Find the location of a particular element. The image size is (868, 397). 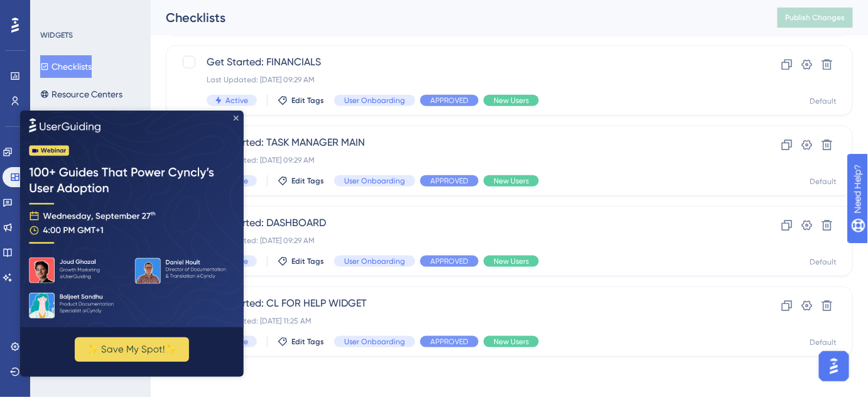

span: Get Started: CL FOR HELP WIDGET is located at coordinates (459, 304).